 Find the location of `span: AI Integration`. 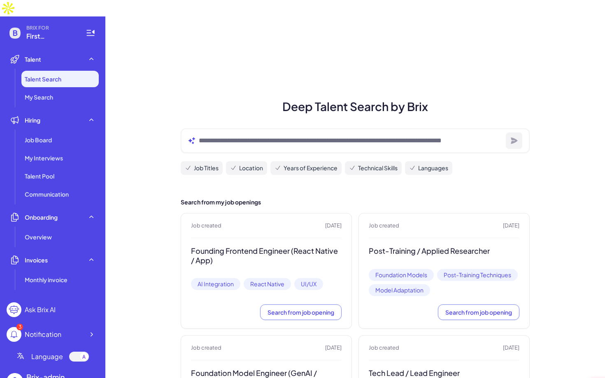

span: AI Integration is located at coordinates (216, 284).